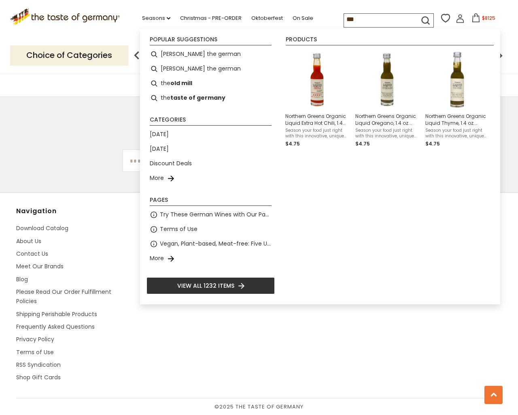 Image resolution: width=518 pixels, height=415 pixels. What do you see at coordinates (387, 79) in the screenshot?
I see `img: Northern Greens Organic Liquid Oregano Bottle` at bounding box center [387, 79].